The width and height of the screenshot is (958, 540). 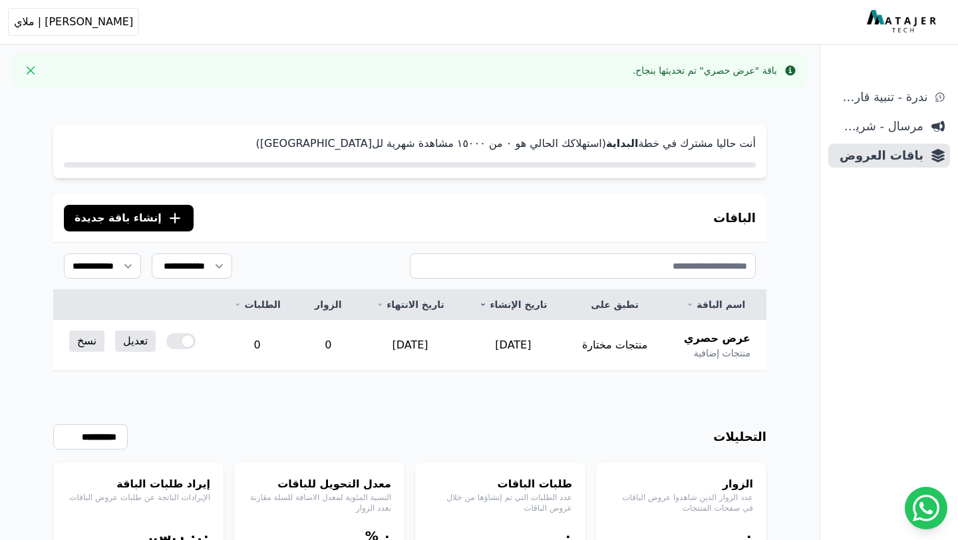 What do you see at coordinates (722, 353) in the screenshot?
I see `span: منتجات إضافية` at bounding box center [722, 353].